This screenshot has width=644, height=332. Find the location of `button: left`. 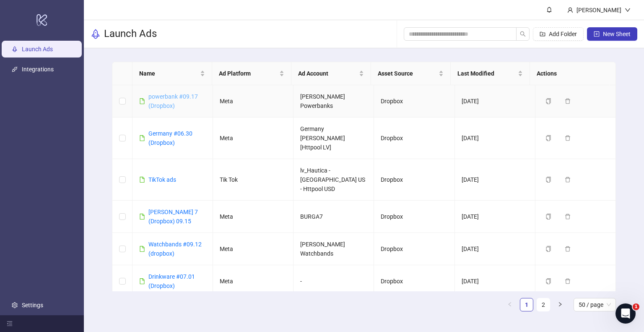

button: left is located at coordinates (510, 305).